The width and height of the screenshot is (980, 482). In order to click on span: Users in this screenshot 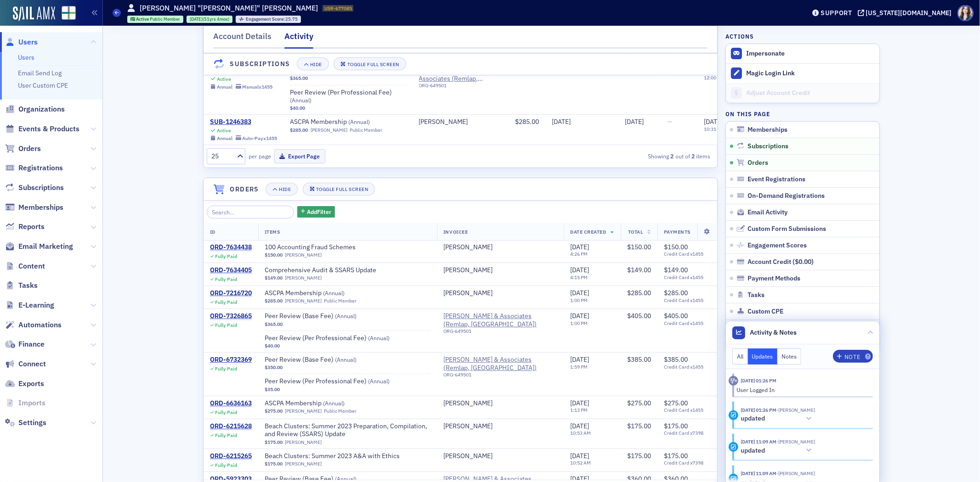, I will do `click(28, 42)`.